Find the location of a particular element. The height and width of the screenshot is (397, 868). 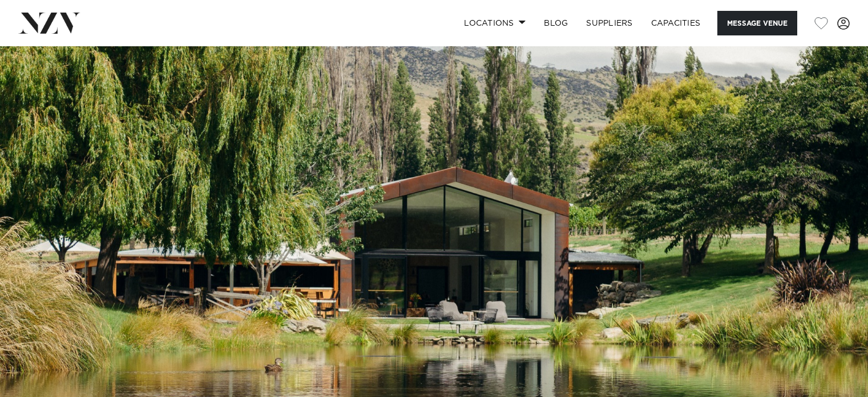

button: Message Venue is located at coordinates (758, 23).